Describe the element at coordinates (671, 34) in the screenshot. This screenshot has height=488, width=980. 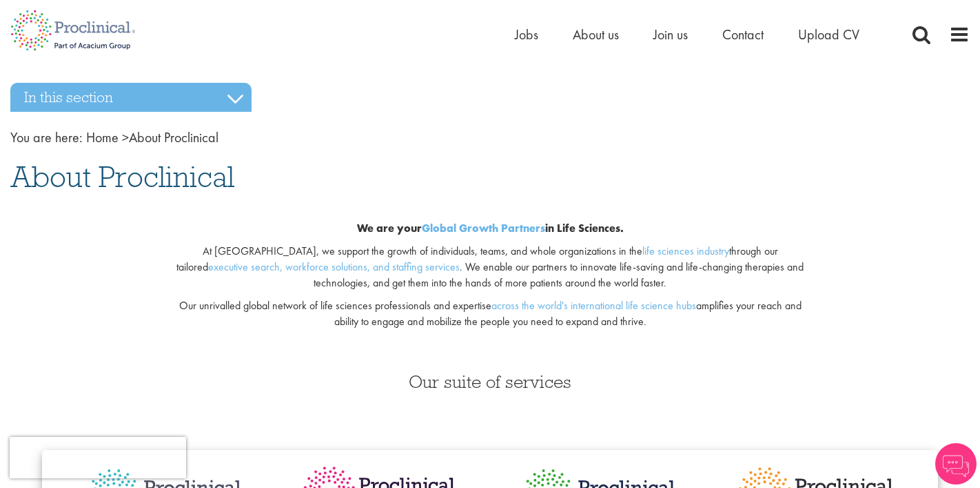
I see `a: Join us` at that location.